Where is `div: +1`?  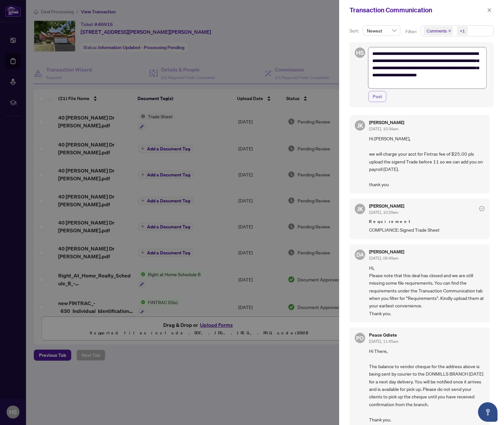 div: +1 is located at coordinates (463, 31).